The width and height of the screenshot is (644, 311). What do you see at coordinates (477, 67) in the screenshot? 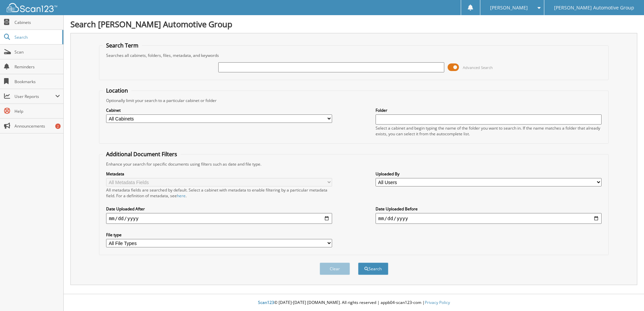
I see `span: Advanced Search` at bounding box center [477, 67].